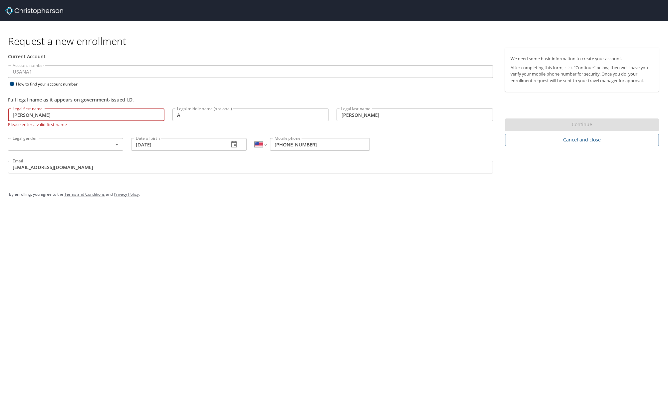 Image resolution: width=668 pixels, height=405 pixels. I want to click on input: Enter phone number, so click(320, 144).